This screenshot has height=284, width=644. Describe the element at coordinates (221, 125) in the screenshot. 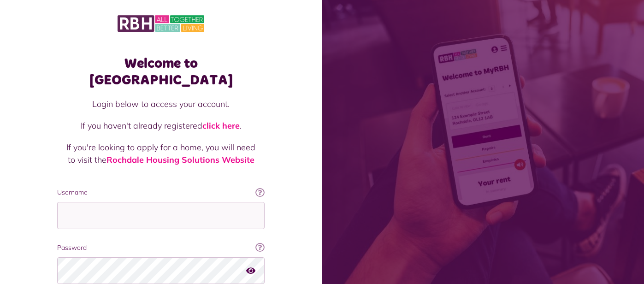

I see `a: click here` at that location.